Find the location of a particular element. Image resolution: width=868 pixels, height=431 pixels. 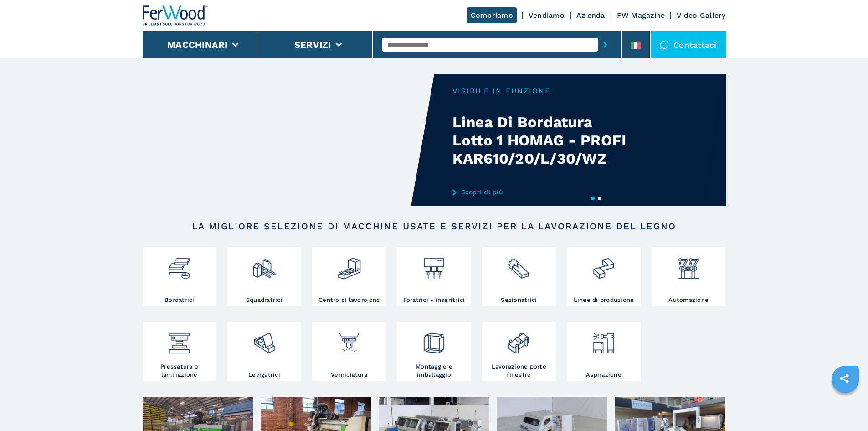

h3: Aspirazione is located at coordinates (604, 375).